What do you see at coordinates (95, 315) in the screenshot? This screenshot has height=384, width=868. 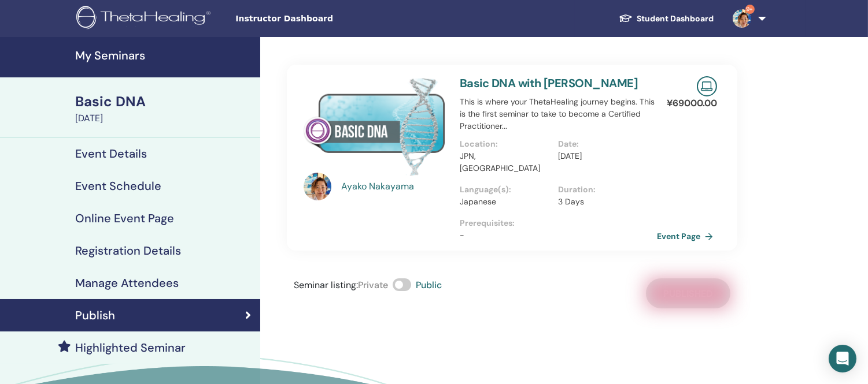 I see `h4: Publish` at bounding box center [95, 315].